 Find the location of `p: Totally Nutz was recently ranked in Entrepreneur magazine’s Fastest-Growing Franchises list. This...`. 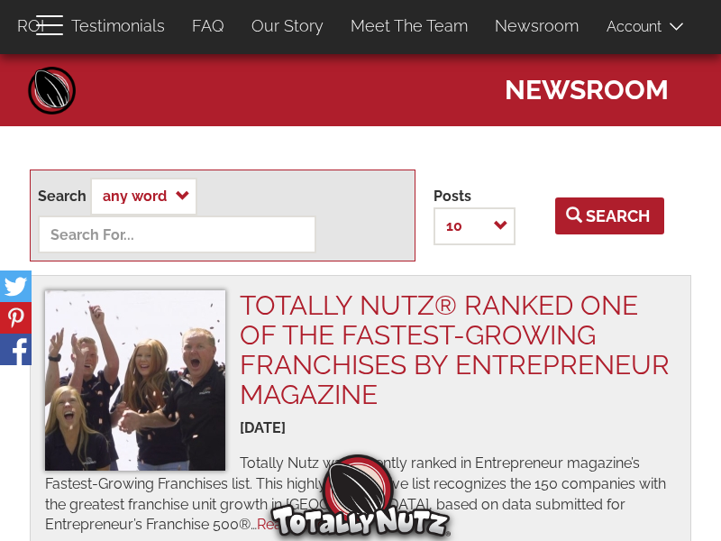

p: Totally Nutz was recently ranked in Entrepreneur magazine’s Fastest-Growing Franchises list. This... is located at coordinates (361, 494).